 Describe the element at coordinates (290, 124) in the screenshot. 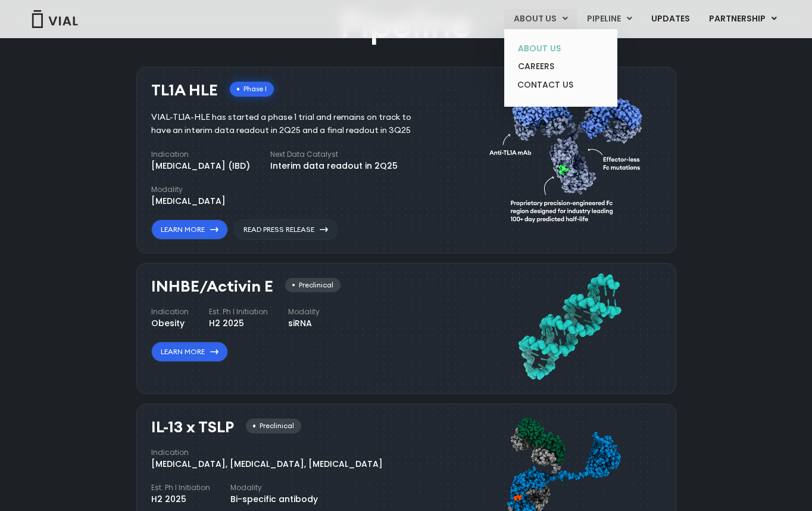

I see `div: VIAL-TL1A-HLE has started a phase 1 trial and remains on track to have an interim data readout in...` at that location.